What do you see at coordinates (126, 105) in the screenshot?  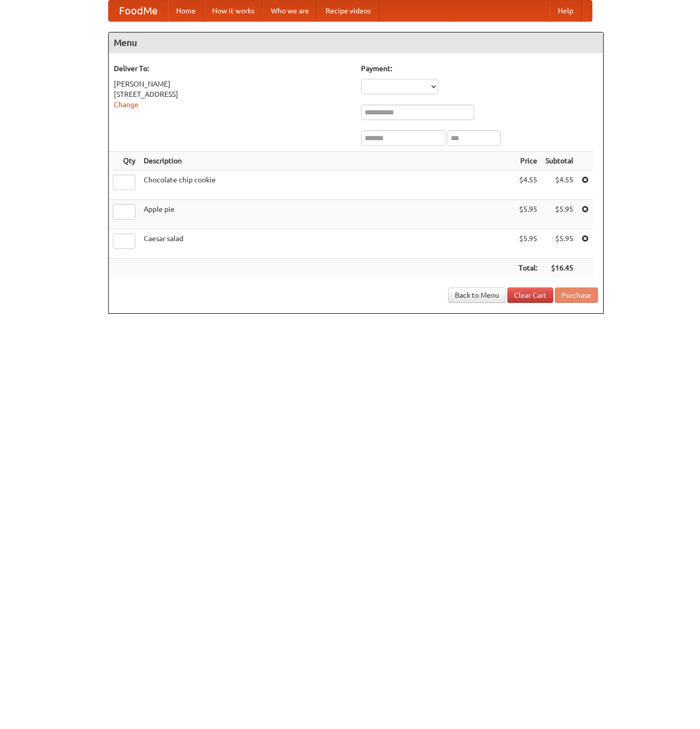 I see `a: Change` at bounding box center [126, 105].